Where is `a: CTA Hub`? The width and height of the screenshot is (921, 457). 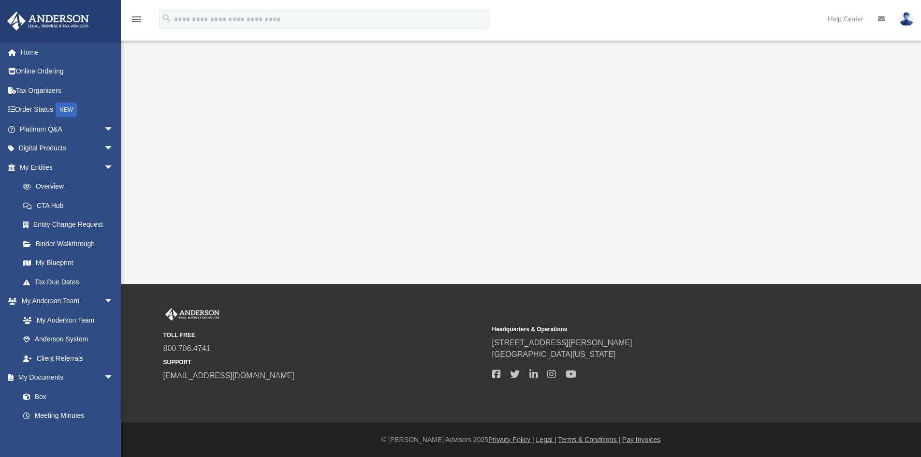 a: CTA Hub is located at coordinates (71, 206).